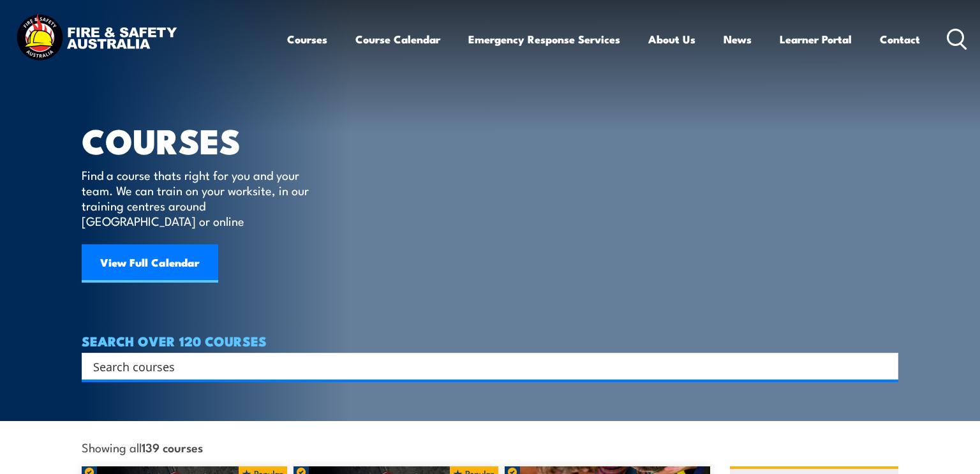  What do you see at coordinates (204, 140) in the screenshot?
I see `h1: COURSES` at bounding box center [204, 140].